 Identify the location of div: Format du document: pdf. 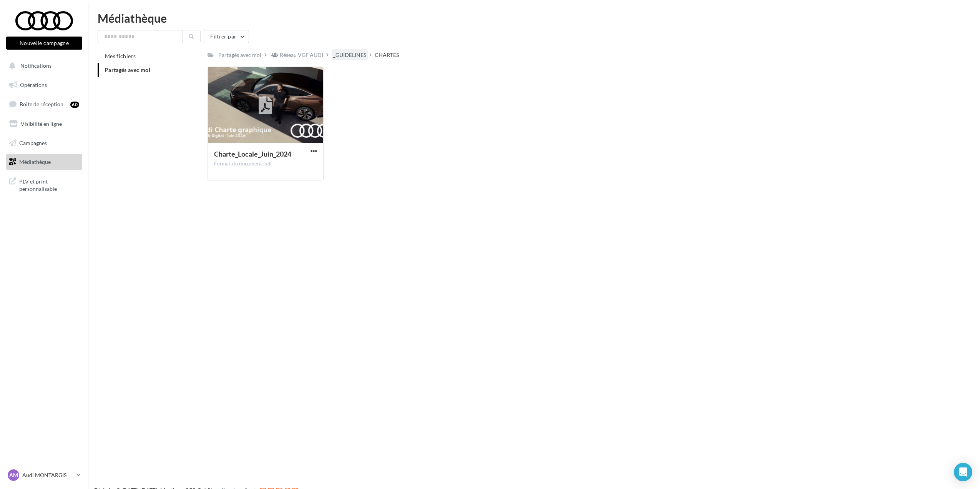
(266, 164).